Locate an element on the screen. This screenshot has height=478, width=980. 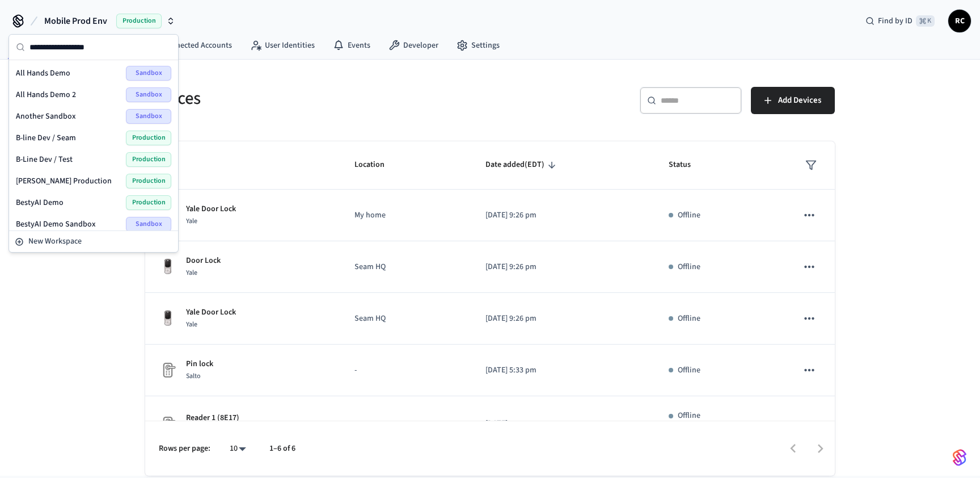
span: New Workspace is located at coordinates (55, 241).